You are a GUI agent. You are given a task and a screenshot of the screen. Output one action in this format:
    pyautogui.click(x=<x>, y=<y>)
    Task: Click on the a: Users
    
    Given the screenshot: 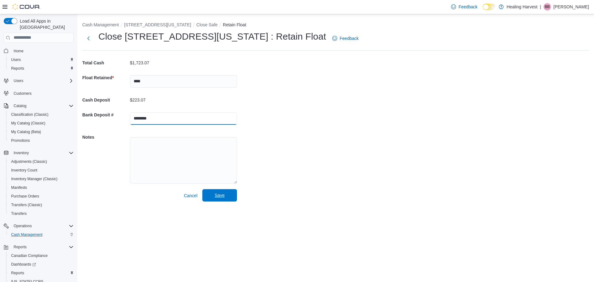 What is the action you would take?
    pyautogui.click(x=16, y=60)
    